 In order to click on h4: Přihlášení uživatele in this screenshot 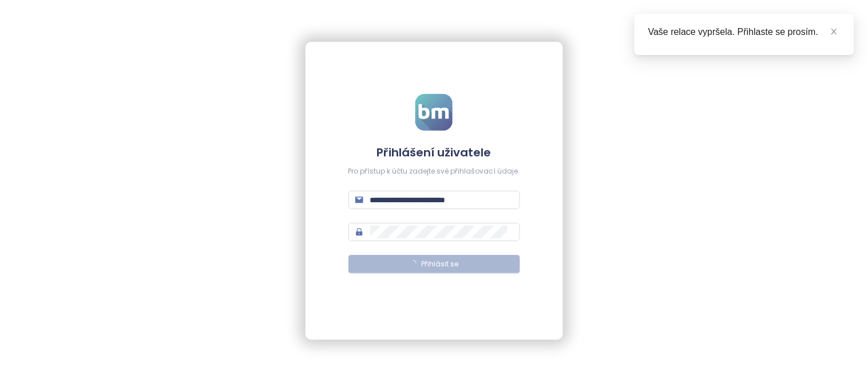, I will do `click(434, 153)`.